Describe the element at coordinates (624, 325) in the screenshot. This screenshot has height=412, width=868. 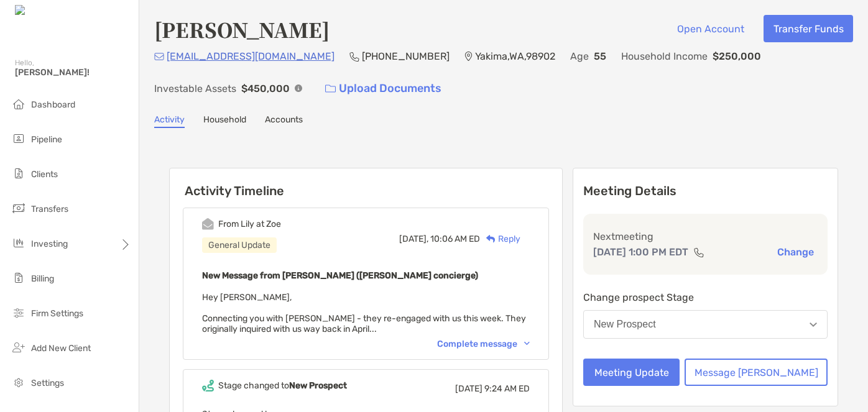
I see `div: New Prospect` at that location.